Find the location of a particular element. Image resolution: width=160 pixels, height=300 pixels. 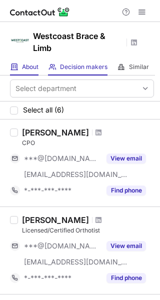

h1: Westcoast Brace & Limb is located at coordinates (78, 42).